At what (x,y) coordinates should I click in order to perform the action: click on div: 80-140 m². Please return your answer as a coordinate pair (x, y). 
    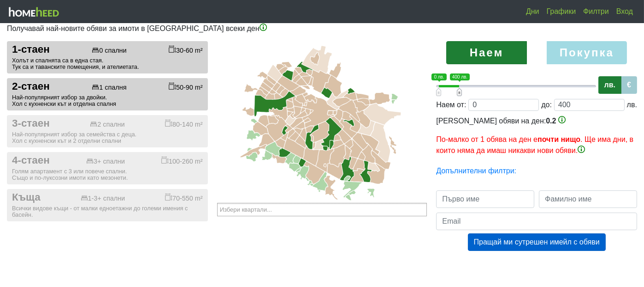
    Looking at the image, I should click on (184, 124).